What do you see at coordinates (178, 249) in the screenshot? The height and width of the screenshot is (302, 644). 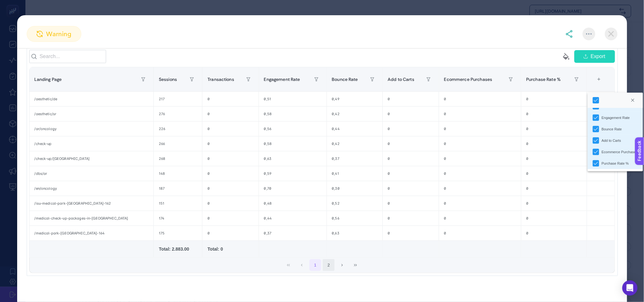 I see `div: Total: 2.883.00` at bounding box center [178, 249].